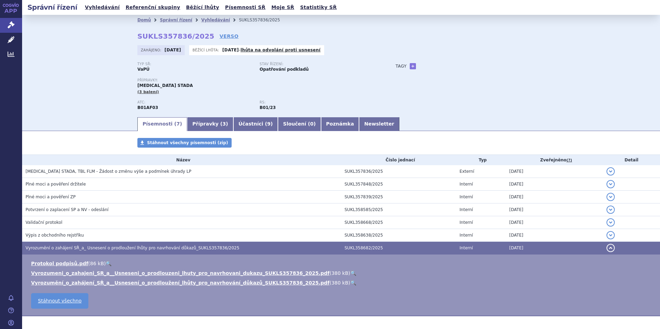 This screenshot has height=329, width=660. Describe the element at coordinates (398, 172) in the screenshot. I see `td: SUKL357836/2025` at that location.